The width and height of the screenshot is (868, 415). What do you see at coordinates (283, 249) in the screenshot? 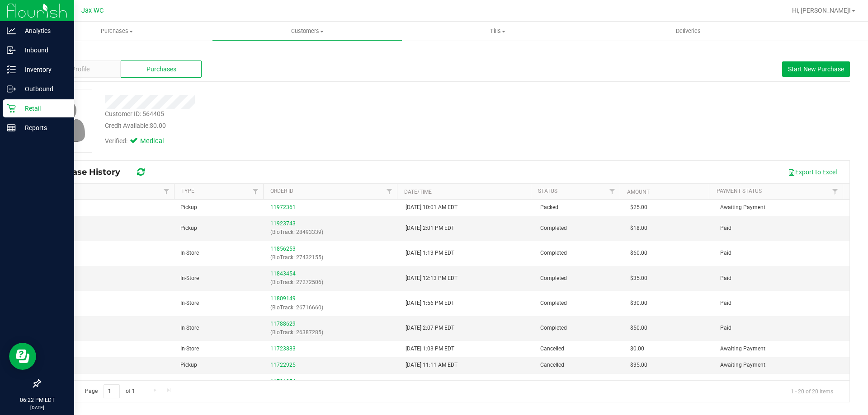
I see `a: 11856253` at bounding box center [283, 249].